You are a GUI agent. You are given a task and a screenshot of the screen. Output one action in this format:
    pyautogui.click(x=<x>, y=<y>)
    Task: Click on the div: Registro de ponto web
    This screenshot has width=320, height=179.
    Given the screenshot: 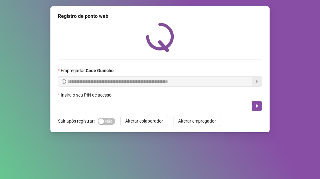 What is the action you would take?
    pyautogui.click(x=160, y=16)
    